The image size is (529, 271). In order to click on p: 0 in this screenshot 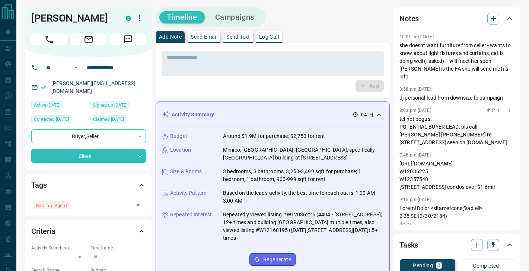, I will do `click(439, 266)`.